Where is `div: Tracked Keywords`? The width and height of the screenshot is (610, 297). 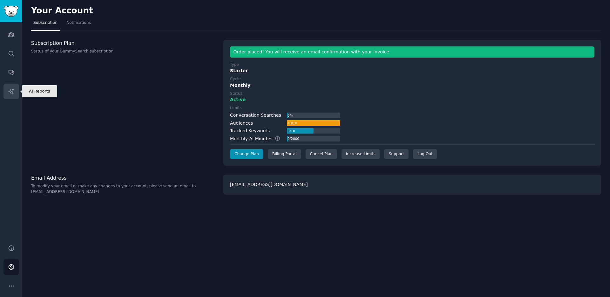
div: Tracked Keywords is located at coordinates (250, 131).